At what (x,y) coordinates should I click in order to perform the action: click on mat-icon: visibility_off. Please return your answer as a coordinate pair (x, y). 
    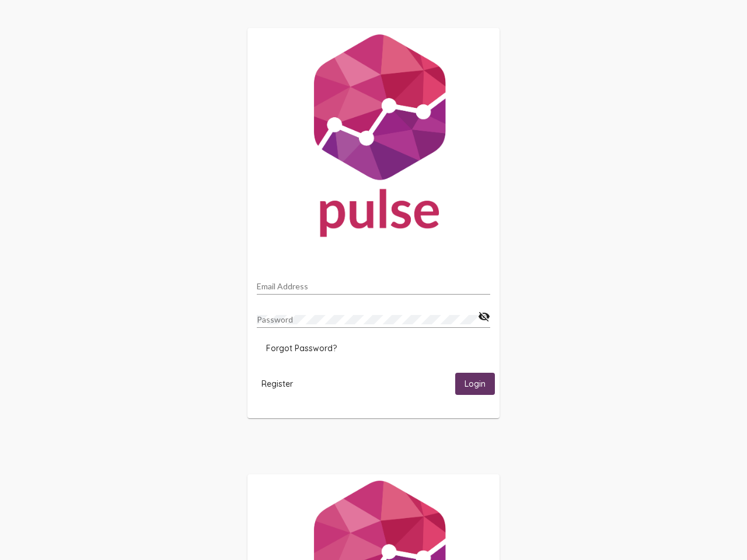
    Looking at the image, I should click on (484, 317).